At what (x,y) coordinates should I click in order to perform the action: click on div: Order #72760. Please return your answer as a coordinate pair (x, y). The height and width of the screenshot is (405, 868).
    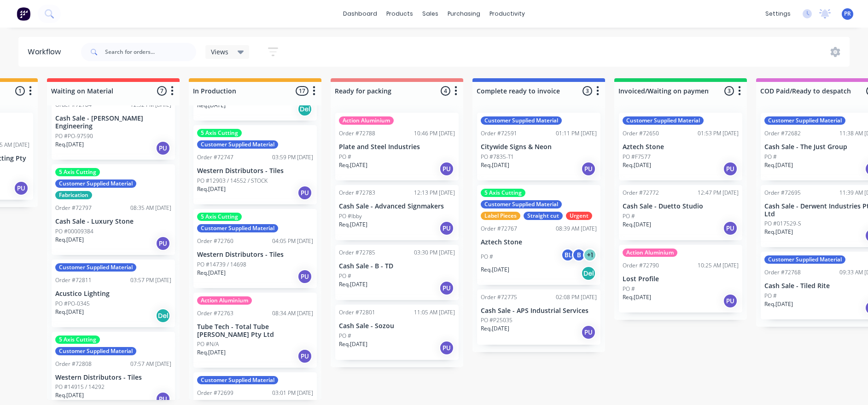
    Looking at the image, I should click on (215, 241).